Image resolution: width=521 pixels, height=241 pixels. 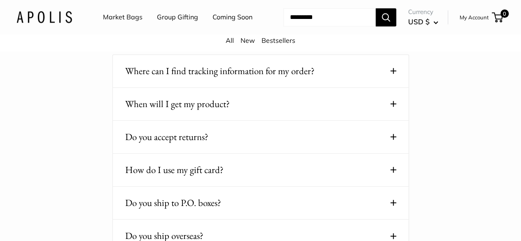 What do you see at coordinates (423, 22) in the screenshot?
I see `button: USD $` at bounding box center [423, 22].